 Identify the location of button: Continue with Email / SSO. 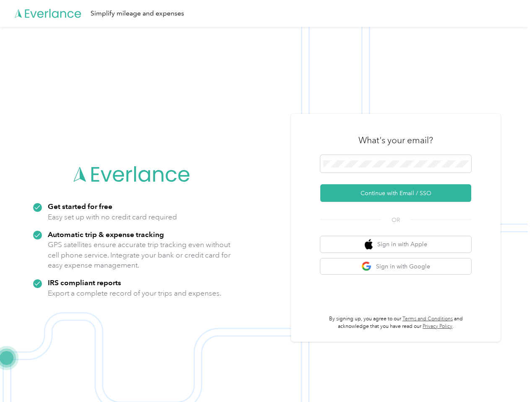
(395, 193).